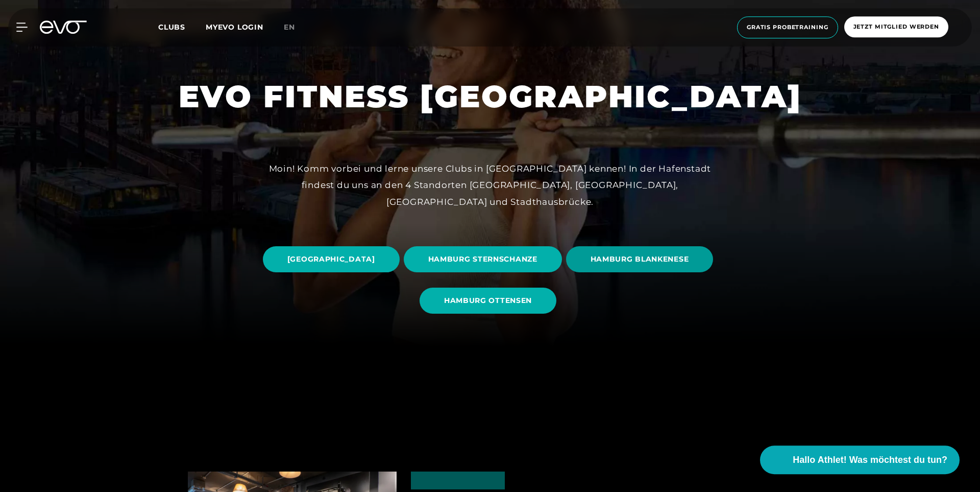 This screenshot has height=492, width=980. What do you see at coordinates (290, 27) in the screenshot?
I see `span: en` at bounding box center [290, 27].